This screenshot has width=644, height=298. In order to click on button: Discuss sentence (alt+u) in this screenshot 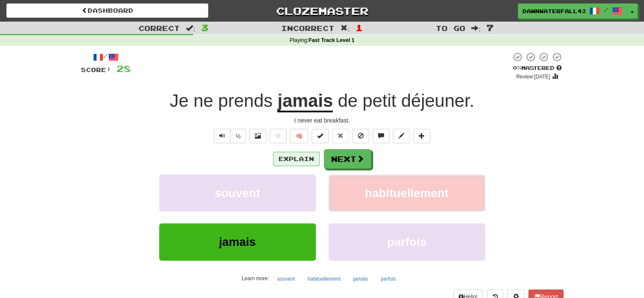, I will do `click(381, 136)`.